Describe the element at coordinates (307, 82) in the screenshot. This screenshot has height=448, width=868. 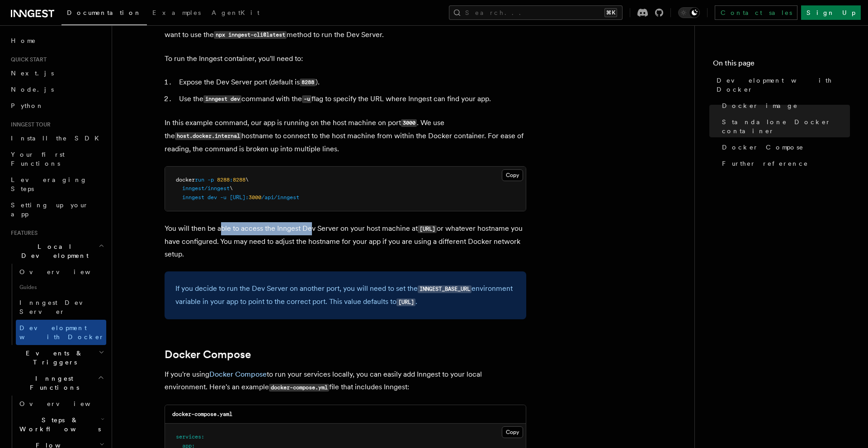
I see `code: 8288` at that location.